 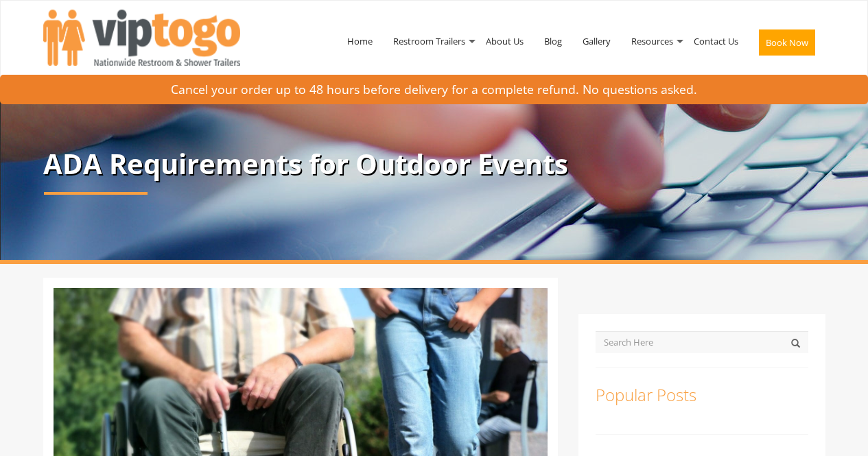 What do you see at coordinates (434, 164) in the screenshot?
I see `p: ADA Requirements for Outdoor Events` at bounding box center [434, 164].